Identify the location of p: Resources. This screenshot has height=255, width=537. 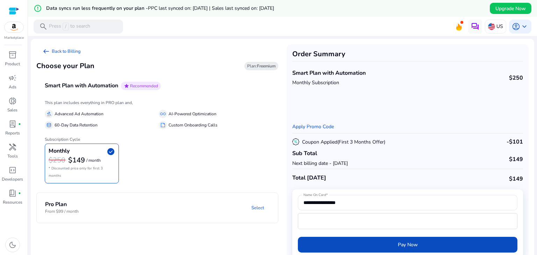
(13, 202).